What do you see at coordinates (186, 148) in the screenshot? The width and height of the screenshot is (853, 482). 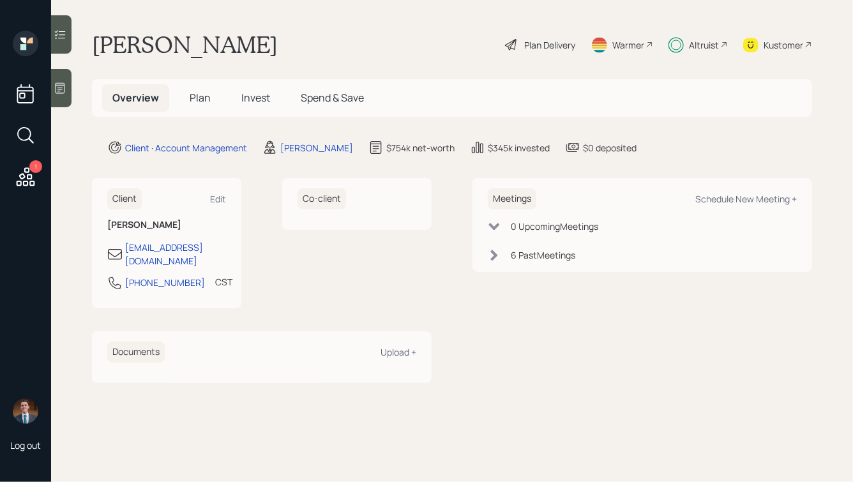 I see `div: Client · Account Management` at bounding box center [186, 148].